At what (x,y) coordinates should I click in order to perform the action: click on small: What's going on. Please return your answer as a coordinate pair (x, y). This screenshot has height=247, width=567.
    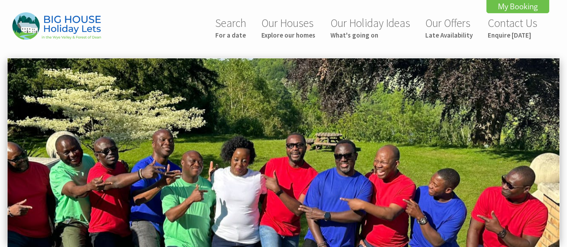
    Looking at the image, I should click on (370, 35).